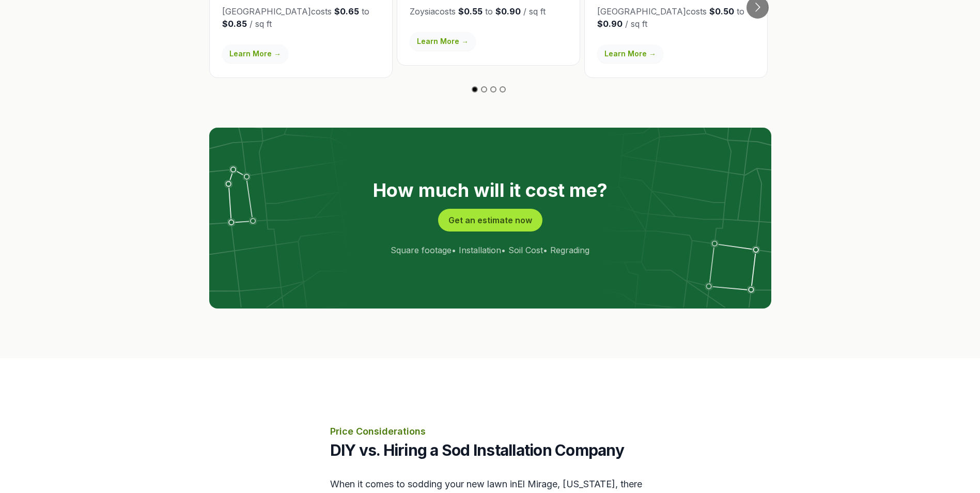 This screenshot has height=493, width=980. What do you see at coordinates (470, 12) in the screenshot?
I see `strong: $0.55` at bounding box center [470, 12].